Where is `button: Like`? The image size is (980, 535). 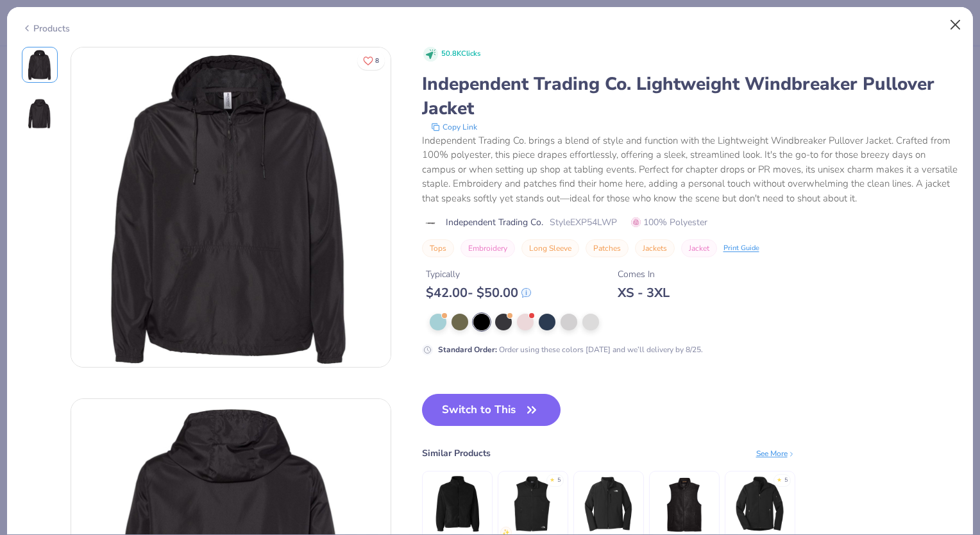 button: Like is located at coordinates (371, 60).